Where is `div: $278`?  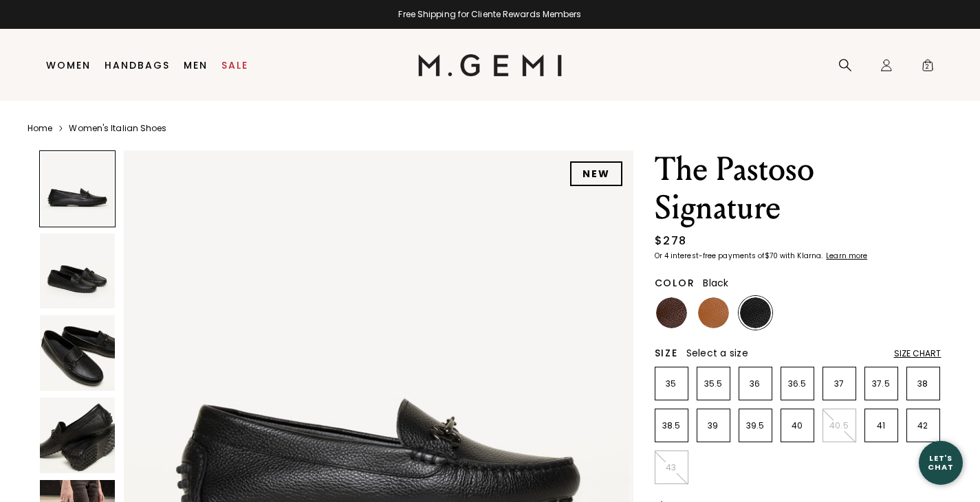 div: $278 is located at coordinates (670, 242).